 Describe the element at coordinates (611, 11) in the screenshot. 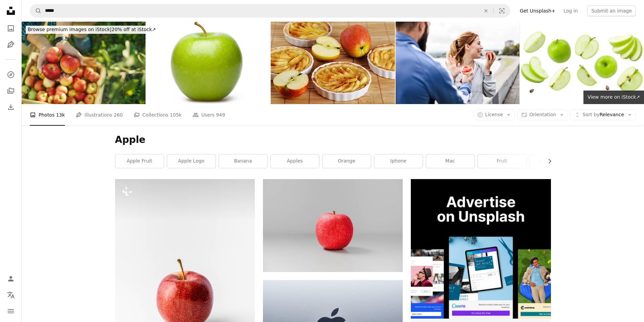

I see `button: Submit an image` at that location.